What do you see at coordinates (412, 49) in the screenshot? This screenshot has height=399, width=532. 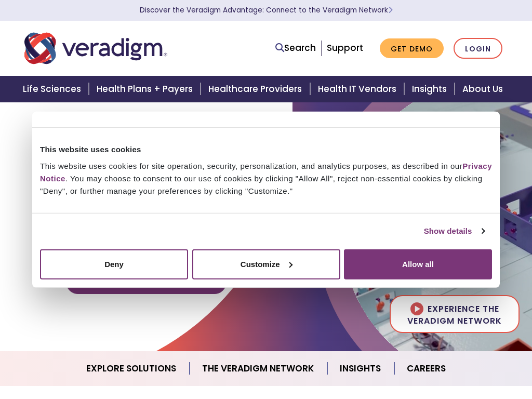 I see `a: Get Demo` at bounding box center [412, 49].